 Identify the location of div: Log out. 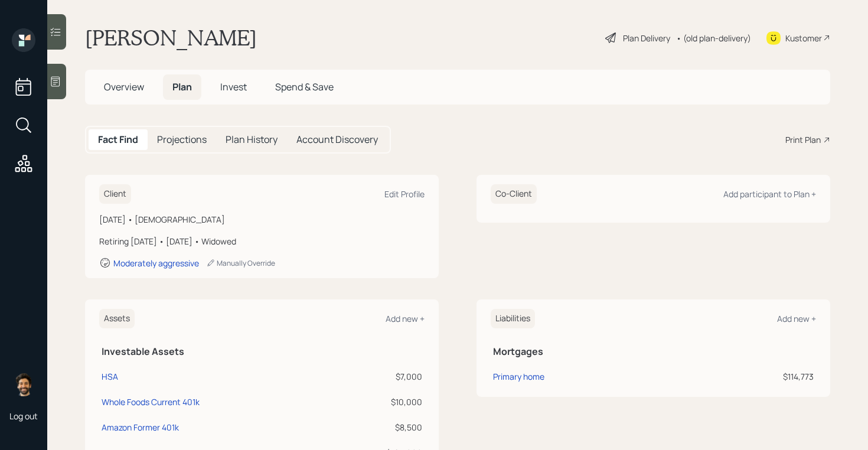
(23, 416).